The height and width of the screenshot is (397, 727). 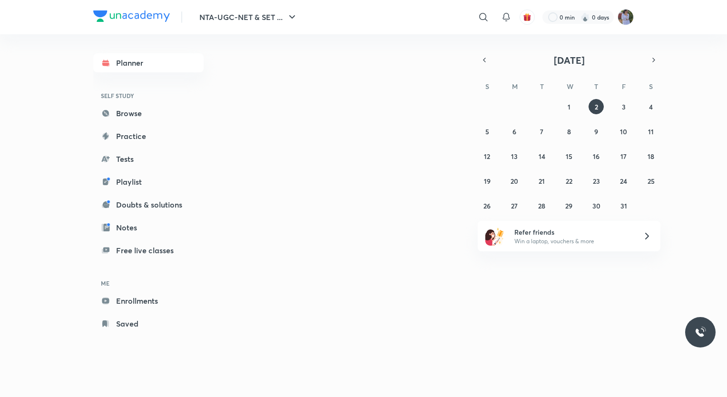 I want to click on button: October 3, 2025, so click(x=624, y=107).